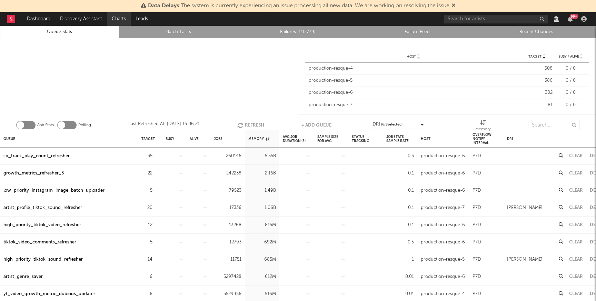 This screenshot has height=301, width=596. I want to click on div: 815M, so click(262, 225).